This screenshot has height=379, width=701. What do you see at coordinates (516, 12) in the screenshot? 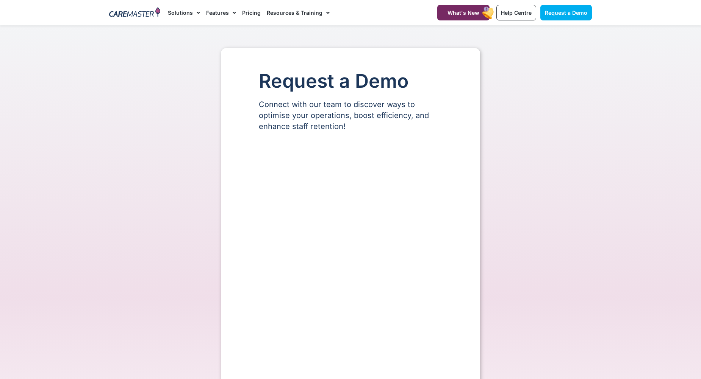
I see `a: Help Centre` at bounding box center [516, 12].